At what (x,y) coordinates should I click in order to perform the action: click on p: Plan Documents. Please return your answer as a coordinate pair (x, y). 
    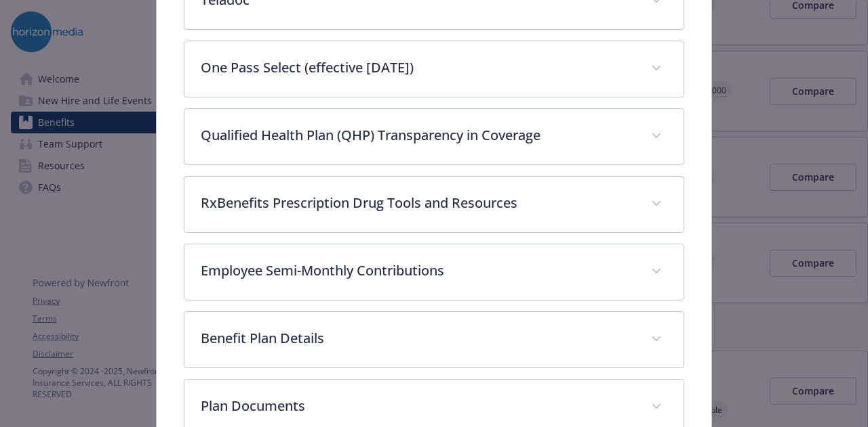
    Looking at the image, I should click on (417, 406).